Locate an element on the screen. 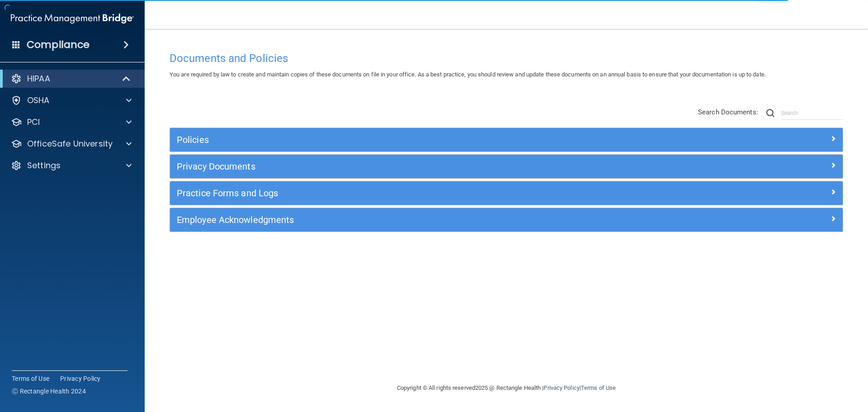  h4: Documents and Policies is located at coordinates (506, 58).